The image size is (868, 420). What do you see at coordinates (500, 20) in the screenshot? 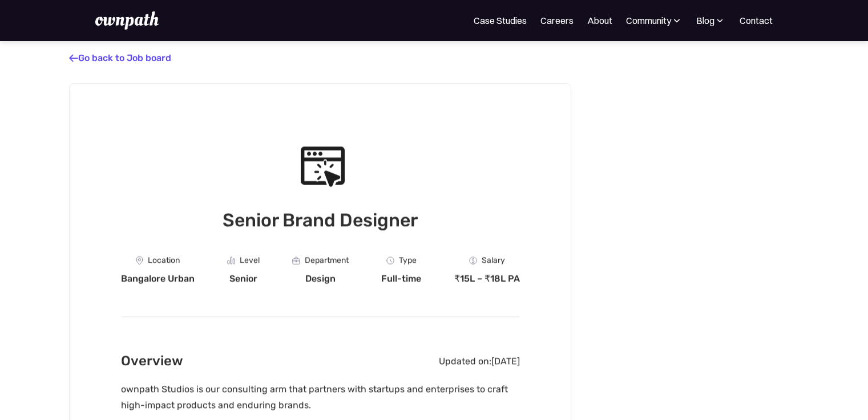
I see `a: Case Studies` at bounding box center [500, 20].